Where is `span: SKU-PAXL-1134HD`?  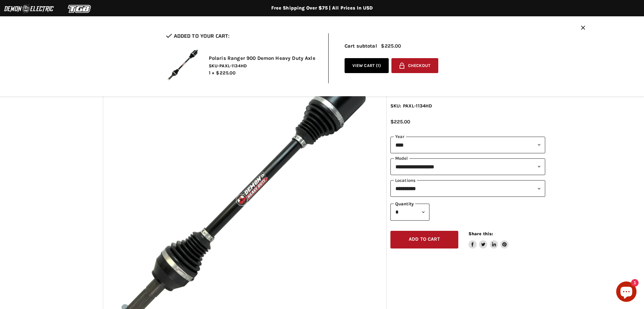
span: SKU-PAXL-1134HD is located at coordinates (264, 66).